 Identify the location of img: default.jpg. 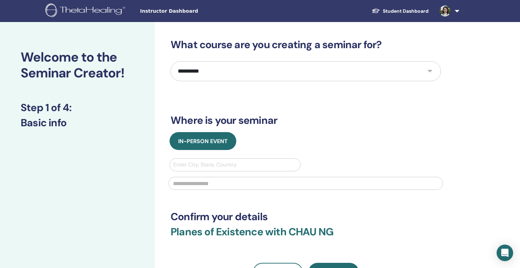
(445, 11).